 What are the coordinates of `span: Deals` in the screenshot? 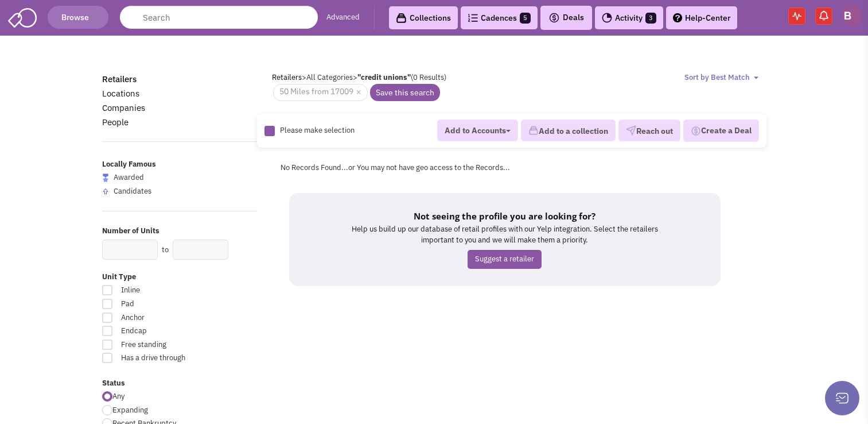 It's located at (566, 17).